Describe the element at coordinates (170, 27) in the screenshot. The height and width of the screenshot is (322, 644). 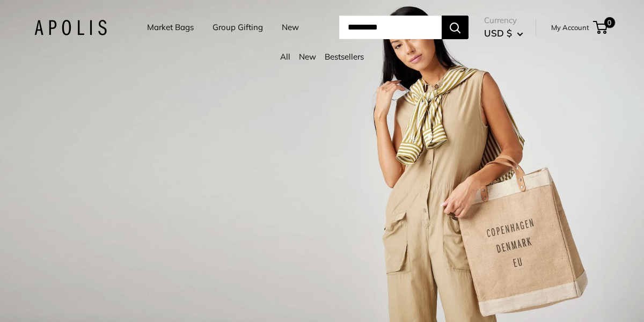
I see `a: Market Bags` at that location.